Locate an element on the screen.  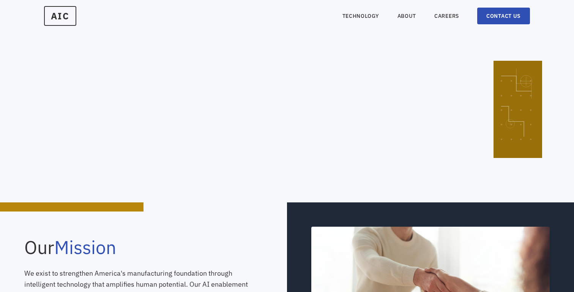
a: ABOUT is located at coordinates (407, 16).